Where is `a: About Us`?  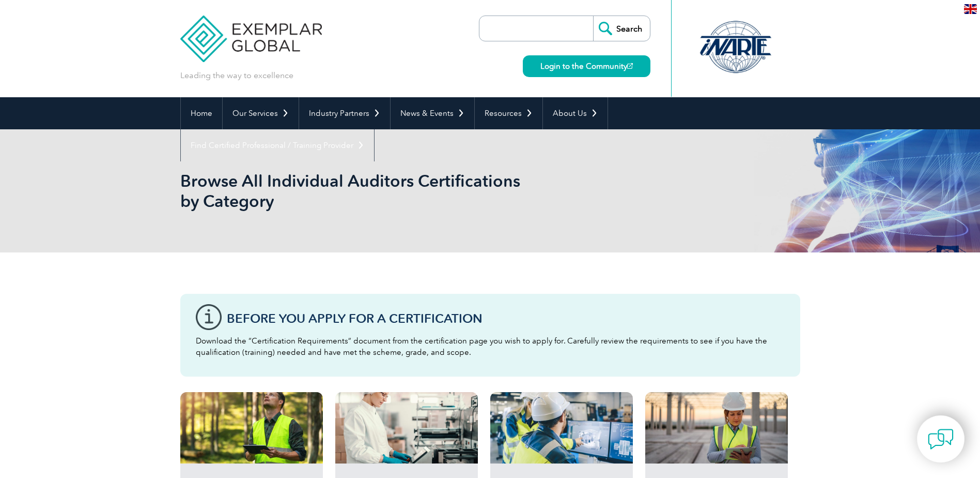
a: About Us is located at coordinates (575, 113).